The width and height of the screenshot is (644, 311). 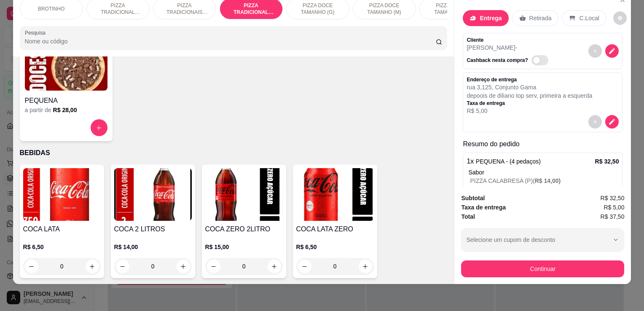 I want to click on span: R$ 14,00 ), so click(x=548, y=180).